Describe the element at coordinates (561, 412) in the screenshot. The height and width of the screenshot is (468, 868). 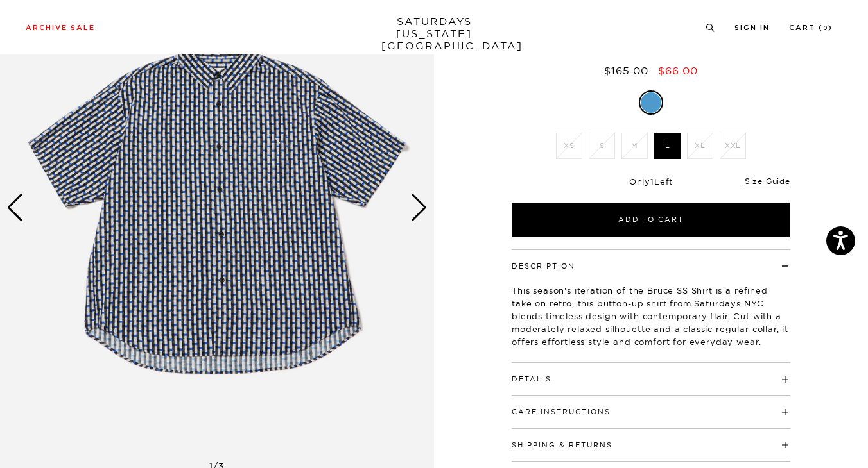
I see `button: Care Instructions` at that location.